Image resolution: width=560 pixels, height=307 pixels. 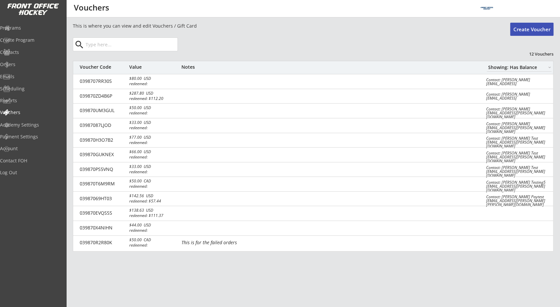 I want to click on div: $287.80 USD, so click(x=152, y=93).